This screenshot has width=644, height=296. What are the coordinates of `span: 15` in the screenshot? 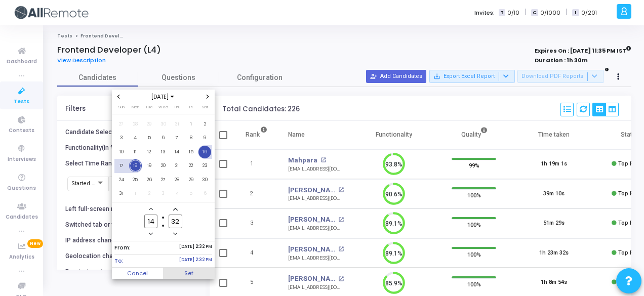 It's located at (191, 152).